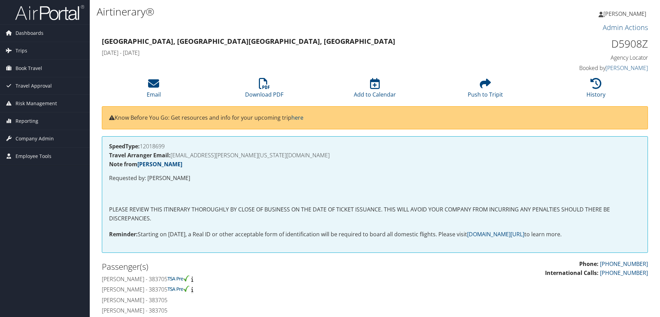  What do you see at coordinates (36, 104) in the screenshot?
I see `span: Risk Management` at bounding box center [36, 104].